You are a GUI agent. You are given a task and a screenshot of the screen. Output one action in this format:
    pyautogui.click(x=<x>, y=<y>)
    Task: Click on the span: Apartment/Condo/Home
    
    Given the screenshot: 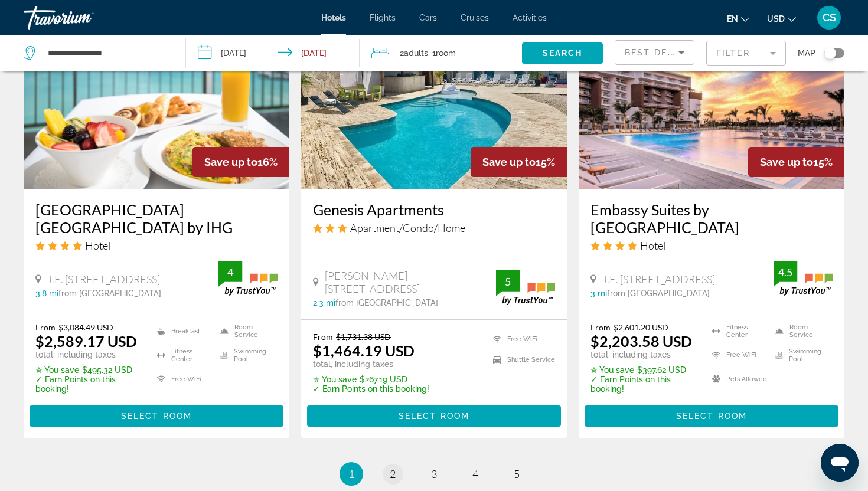 What is the action you would take?
    pyautogui.click(x=408, y=228)
    